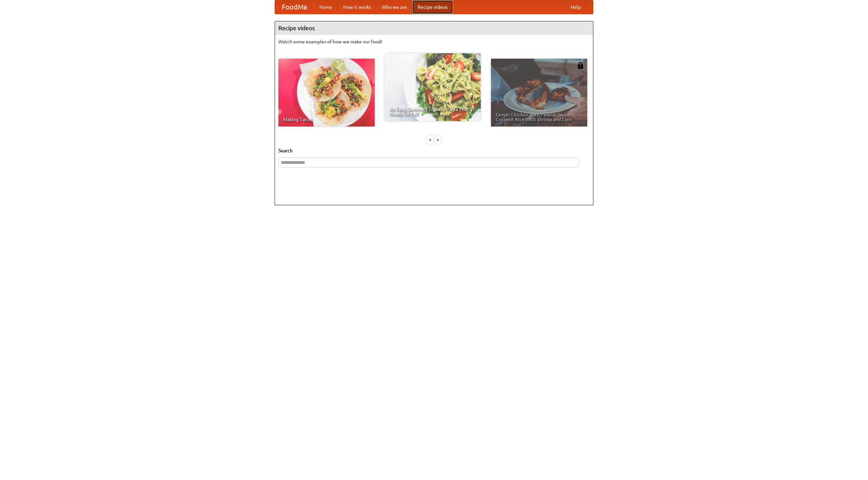 The image size is (868, 480). Describe the element at coordinates (295, 7) in the screenshot. I see `a: FoodMe` at that location.